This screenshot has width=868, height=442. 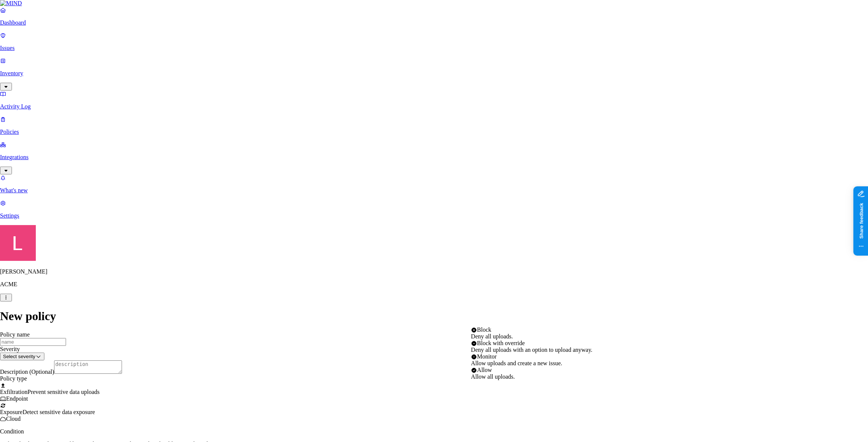 I want to click on span: More options, so click(x=10, y=8).